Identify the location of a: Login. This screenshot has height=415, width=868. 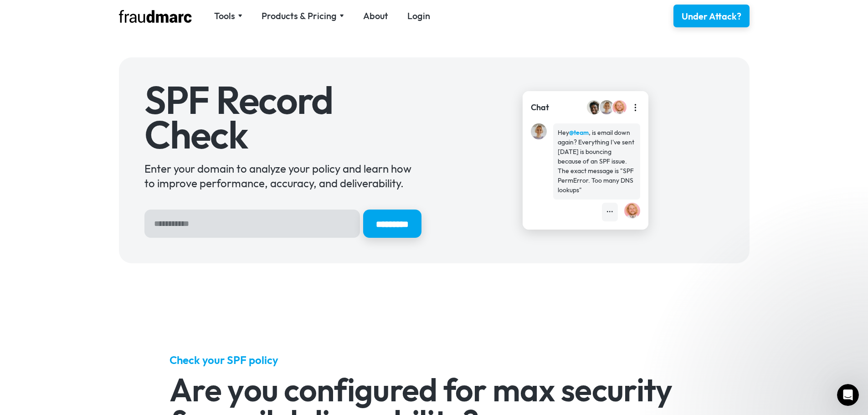
(419, 16).